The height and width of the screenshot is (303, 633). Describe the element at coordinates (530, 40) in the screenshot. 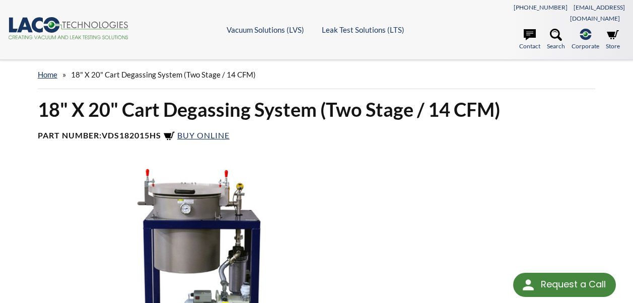

I see `a: Contact` at that location.